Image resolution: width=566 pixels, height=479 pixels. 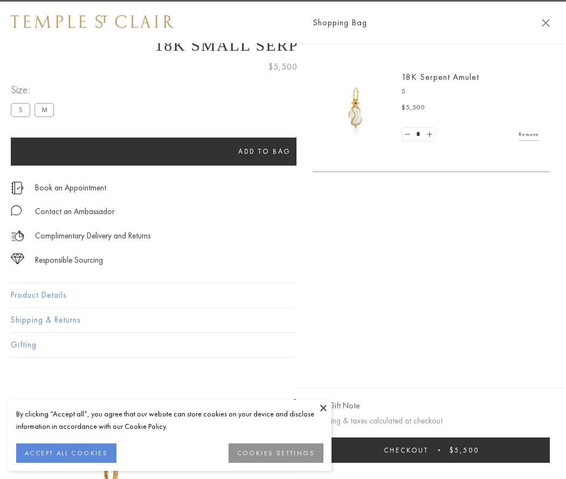 What do you see at coordinates (283, 405) in the screenshot?
I see `h3: You May Also Like` at bounding box center [283, 405].